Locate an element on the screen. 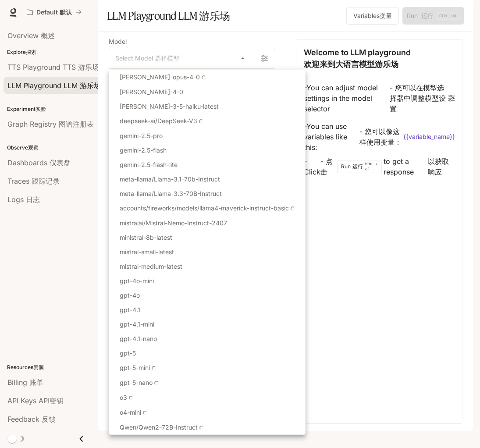 This screenshot has height=448, width=480. p: gemini-2.5-flash is located at coordinates (143, 150).